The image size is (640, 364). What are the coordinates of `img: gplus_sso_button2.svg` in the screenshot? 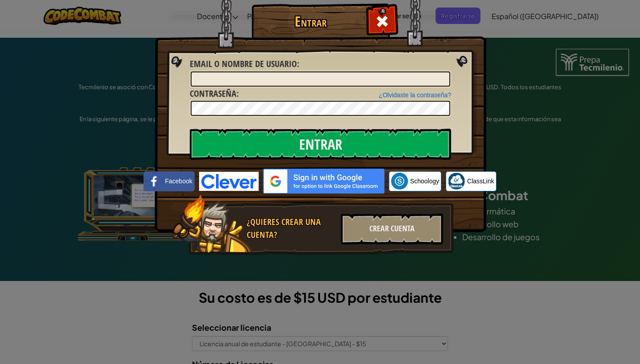 It's located at (324, 181).